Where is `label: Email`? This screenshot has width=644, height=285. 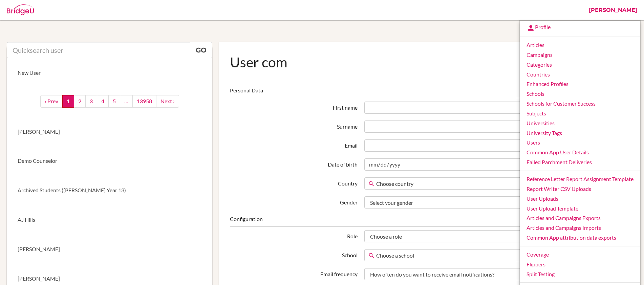
label: Email is located at coordinates (294, 145).